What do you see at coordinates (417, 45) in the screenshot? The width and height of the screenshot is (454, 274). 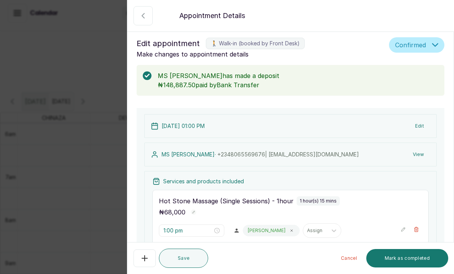 I see `button: Confirmed` at bounding box center [417, 45].